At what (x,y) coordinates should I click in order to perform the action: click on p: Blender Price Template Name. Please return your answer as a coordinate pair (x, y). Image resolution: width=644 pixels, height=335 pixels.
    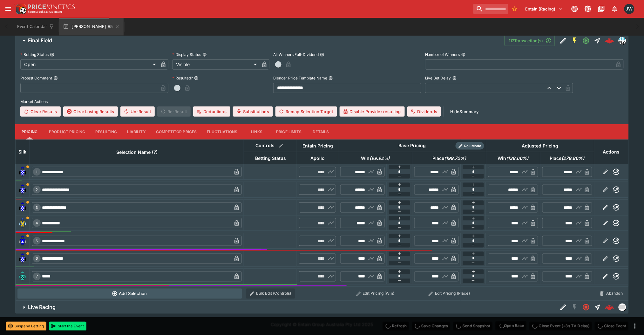
    Looking at the image, I should click on (300, 78).